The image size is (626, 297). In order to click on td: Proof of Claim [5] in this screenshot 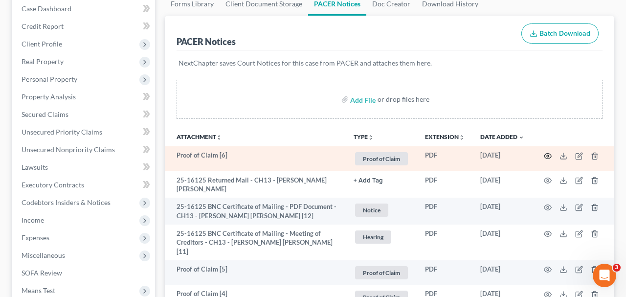, I will do `click(255, 273)`.